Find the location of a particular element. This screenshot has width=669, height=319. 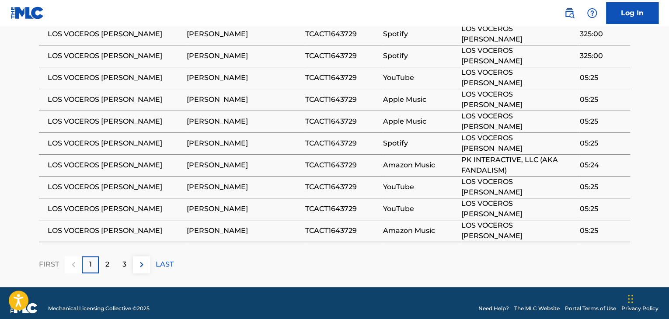

p: FIRST is located at coordinates (49, 265).